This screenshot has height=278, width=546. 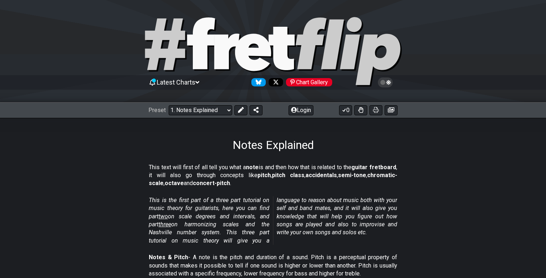 I want to click on a: #fretflip at Pinterest, so click(x=308, y=82).